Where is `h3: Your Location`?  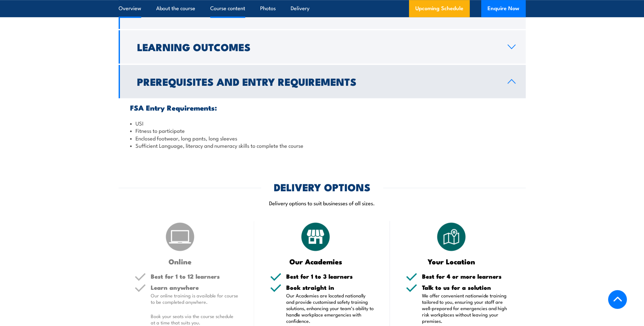 h3: Your Location is located at coordinates (452, 261).